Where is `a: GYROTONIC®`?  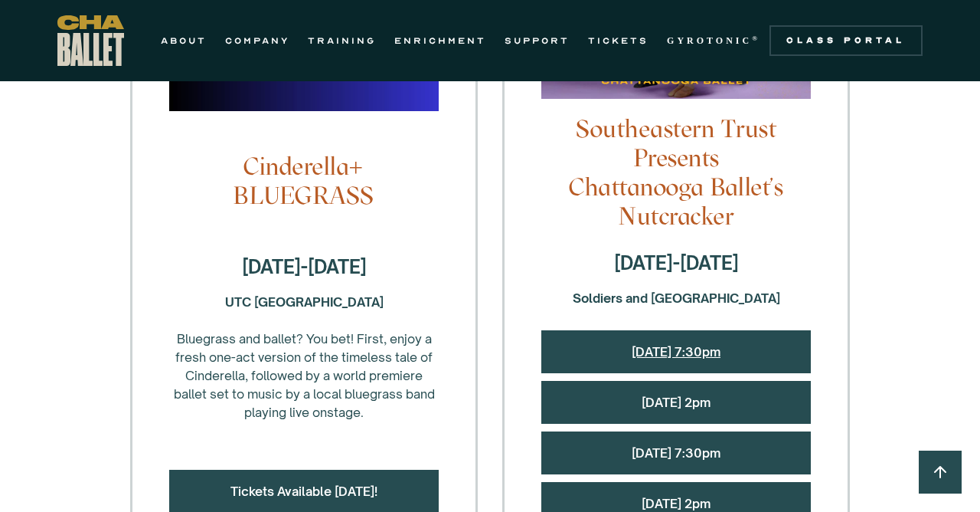 a: GYROTONIC® is located at coordinates (713, 41).